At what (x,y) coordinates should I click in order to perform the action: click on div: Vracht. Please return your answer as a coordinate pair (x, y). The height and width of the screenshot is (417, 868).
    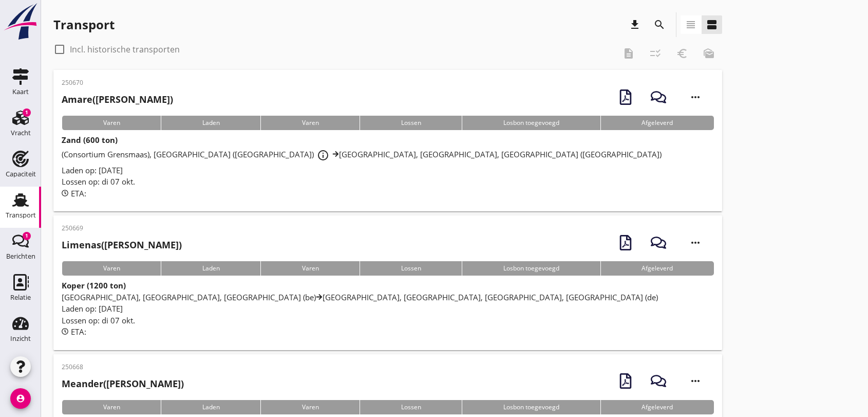
    Looking at the image, I should click on (21, 133).